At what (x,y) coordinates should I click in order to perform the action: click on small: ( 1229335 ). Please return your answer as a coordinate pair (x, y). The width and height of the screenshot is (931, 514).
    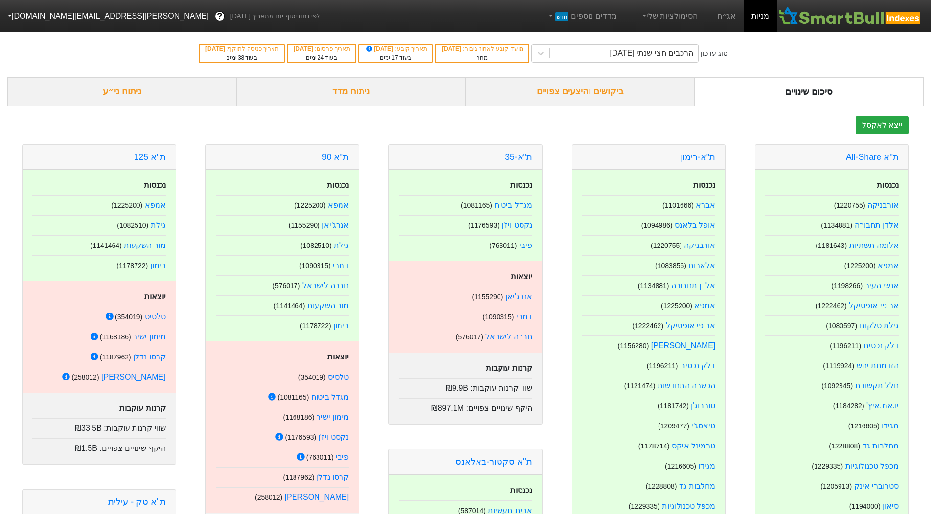
    Looking at the image, I should click on (644, 506).